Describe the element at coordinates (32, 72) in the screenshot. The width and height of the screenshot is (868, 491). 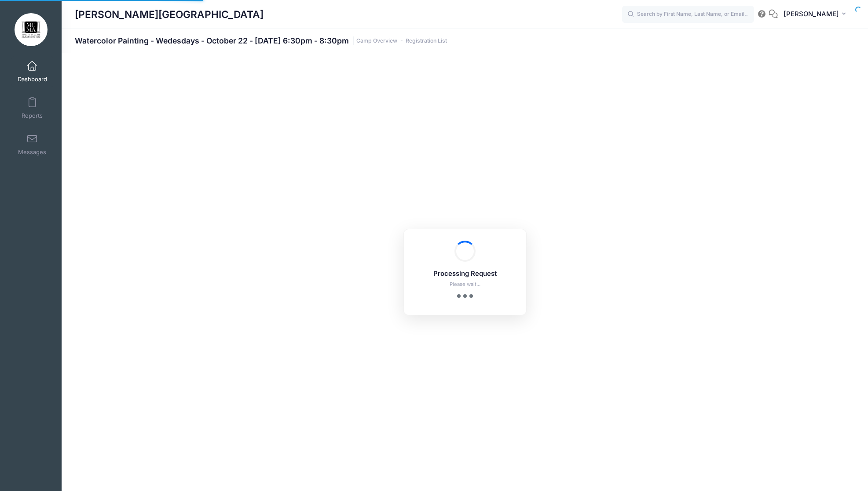
I see `a: Dashboard` at that location.